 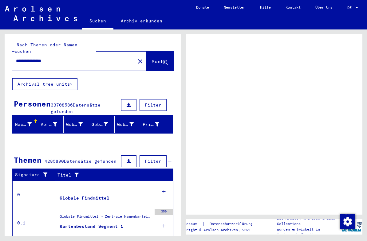 What do you see at coordinates (105, 218) in the screenshot?
I see `div: Globale Findmittel > Zentrale Namenkartei > Karteikarten, die im Rahmen der sequentiellen Massend...` at bounding box center [105, 218].